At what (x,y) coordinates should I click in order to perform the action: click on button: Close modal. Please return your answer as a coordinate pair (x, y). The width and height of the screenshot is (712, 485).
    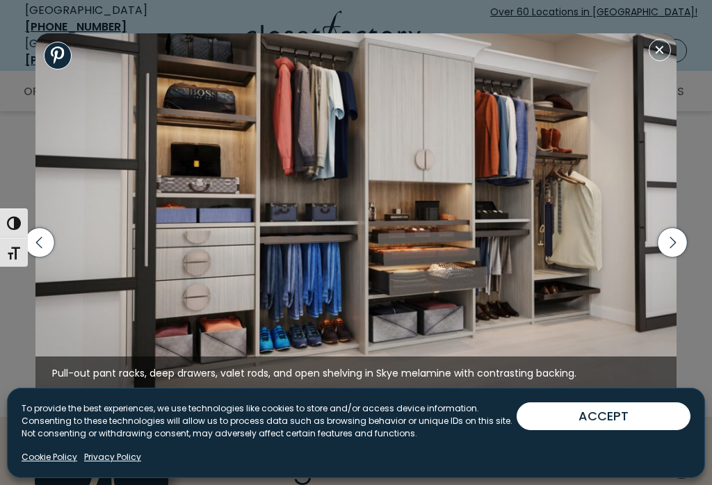
    Looking at the image, I should click on (660, 50).